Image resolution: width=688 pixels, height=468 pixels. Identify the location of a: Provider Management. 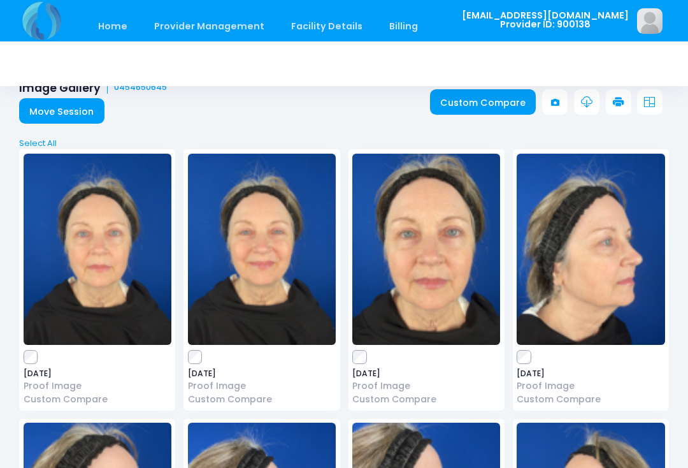
(209, 26).